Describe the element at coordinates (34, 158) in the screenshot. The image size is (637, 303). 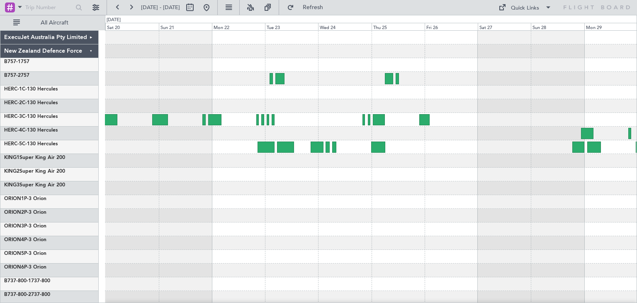
I see `a: KING1Super King Air 200` at that location.